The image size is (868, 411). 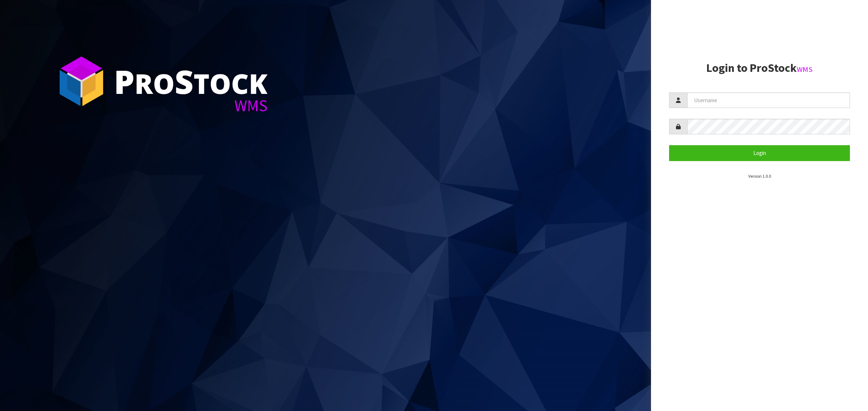 What do you see at coordinates (760, 68) in the screenshot?
I see `h2: Login to ProStock` at bounding box center [760, 68].